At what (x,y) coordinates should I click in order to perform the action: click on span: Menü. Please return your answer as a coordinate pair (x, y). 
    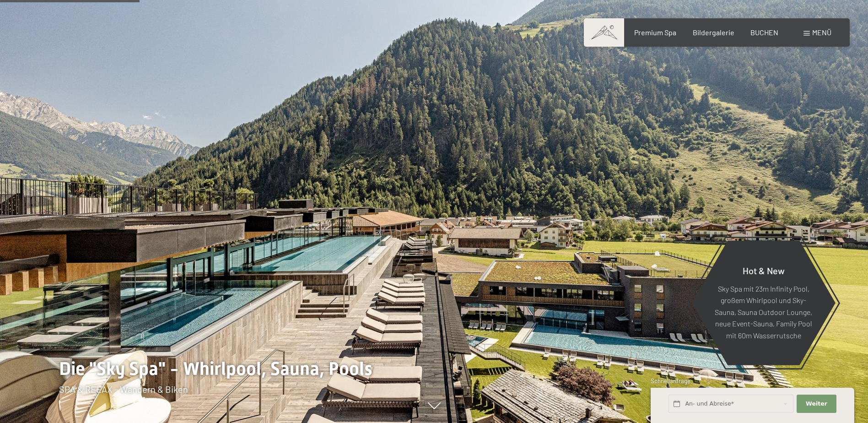
    Looking at the image, I should click on (822, 32).